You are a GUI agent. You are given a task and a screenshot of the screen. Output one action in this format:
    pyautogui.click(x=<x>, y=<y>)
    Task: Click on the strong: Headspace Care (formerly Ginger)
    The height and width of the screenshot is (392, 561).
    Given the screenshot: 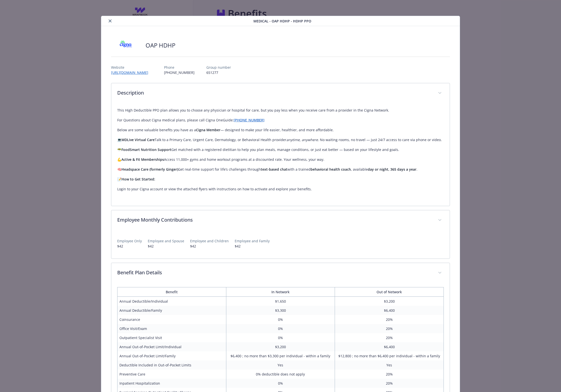 What is the action you would take?
    pyautogui.click(x=150, y=169)
    